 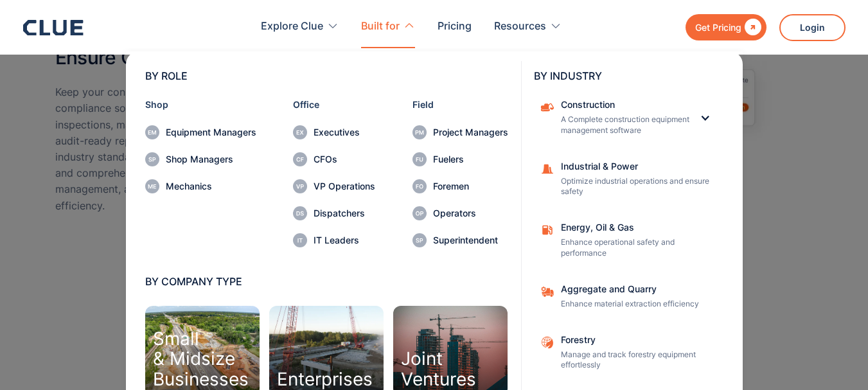 I want to click on div: Dispatchers, so click(x=344, y=214).